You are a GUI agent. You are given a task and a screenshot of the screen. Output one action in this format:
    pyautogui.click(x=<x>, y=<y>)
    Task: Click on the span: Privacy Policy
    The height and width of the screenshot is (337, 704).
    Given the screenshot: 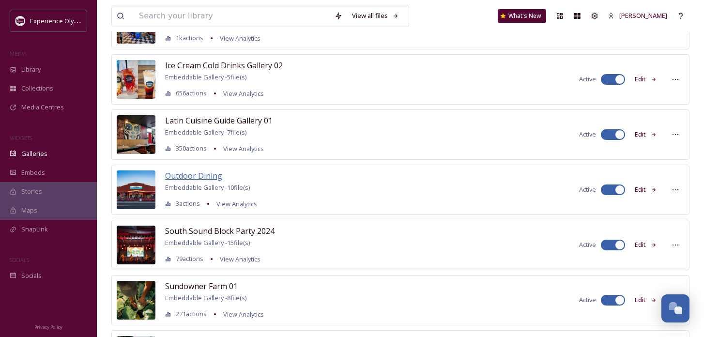 What is the action you would take?
    pyautogui.click(x=48, y=327)
    